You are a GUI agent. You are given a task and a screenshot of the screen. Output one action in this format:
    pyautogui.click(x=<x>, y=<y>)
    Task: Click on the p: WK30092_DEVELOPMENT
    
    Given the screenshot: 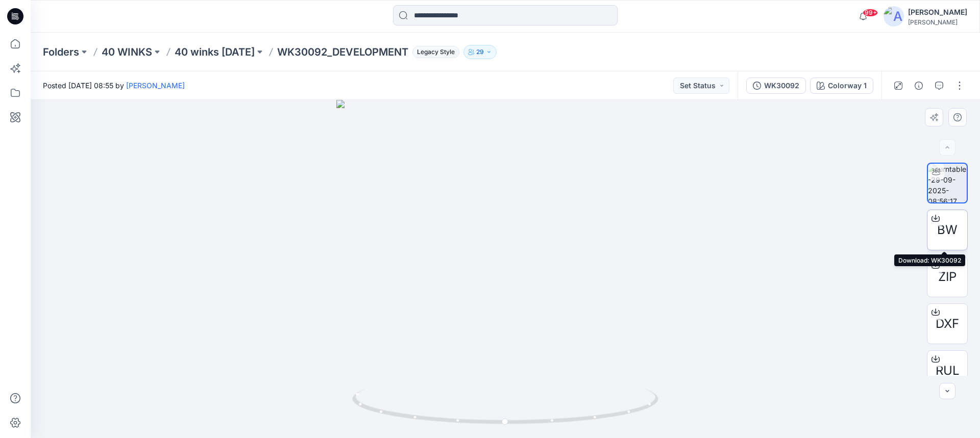 What is the action you would take?
    pyautogui.click(x=343, y=52)
    